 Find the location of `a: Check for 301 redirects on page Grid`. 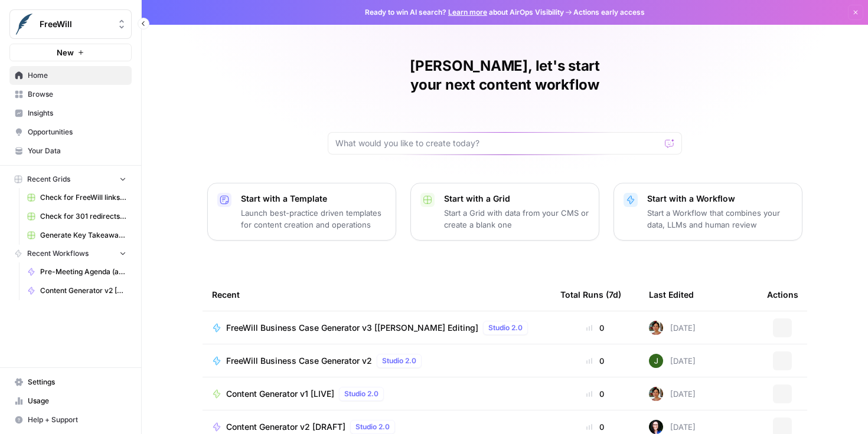

a: Check for 301 redirects on page Grid is located at coordinates (77, 217).